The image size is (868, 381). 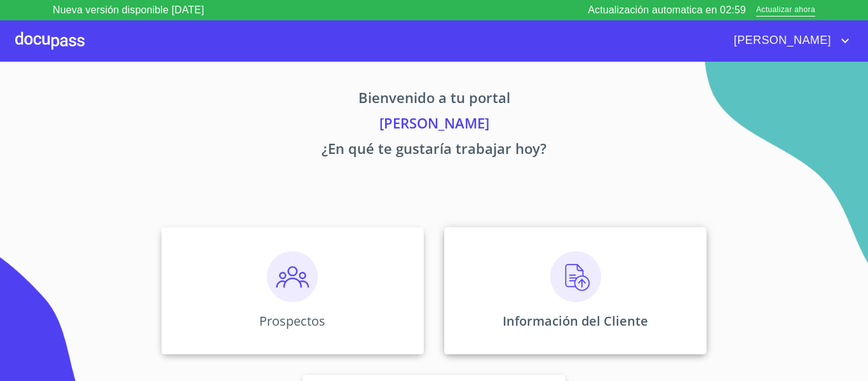 What do you see at coordinates (434, 151) in the screenshot?
I see `p: ¿En qué te gustaría trabajar hoy?` at bounding box center [434, 151].